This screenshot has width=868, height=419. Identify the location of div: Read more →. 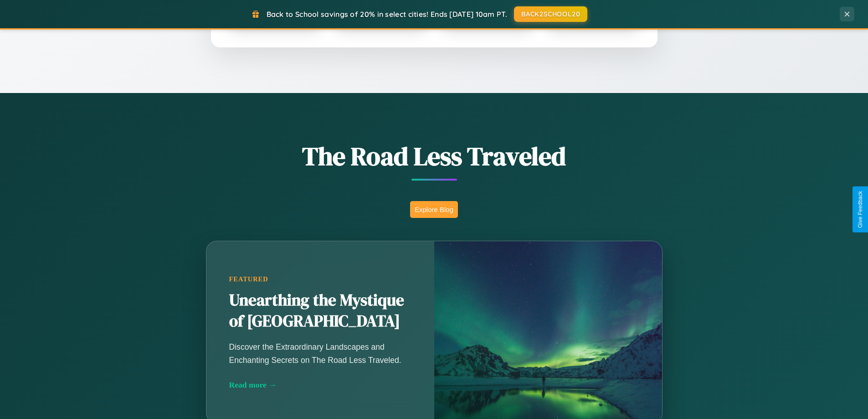
(320, 385).